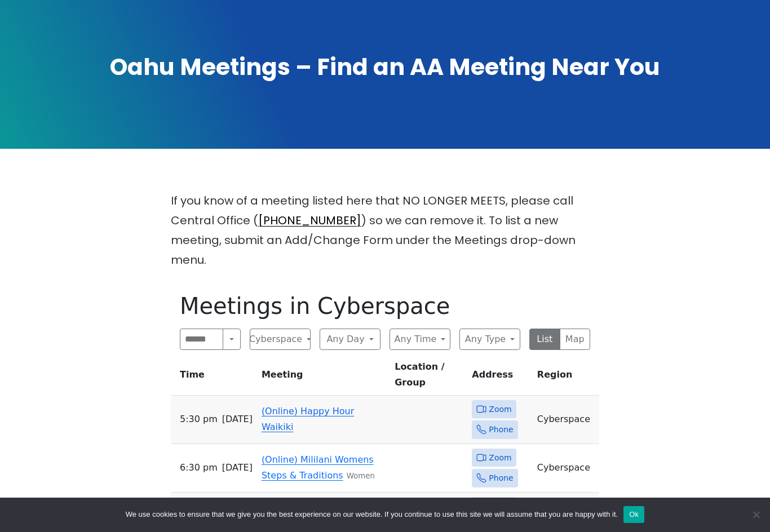 This screenshot has height=532, width=770. Describe the element at coordinates (280, 339) in the screenshot. I see `button: Cyberspace` at that location.